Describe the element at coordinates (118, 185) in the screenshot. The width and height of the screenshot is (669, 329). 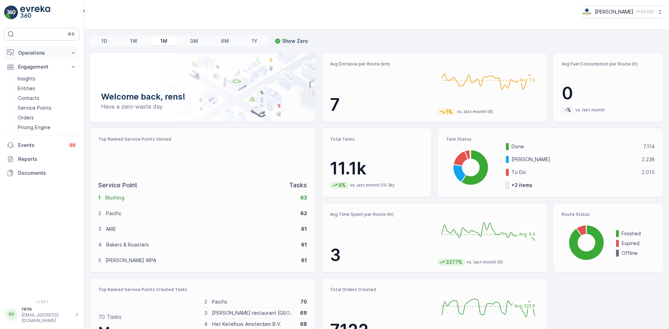
I see `p: Service Point` at that location.